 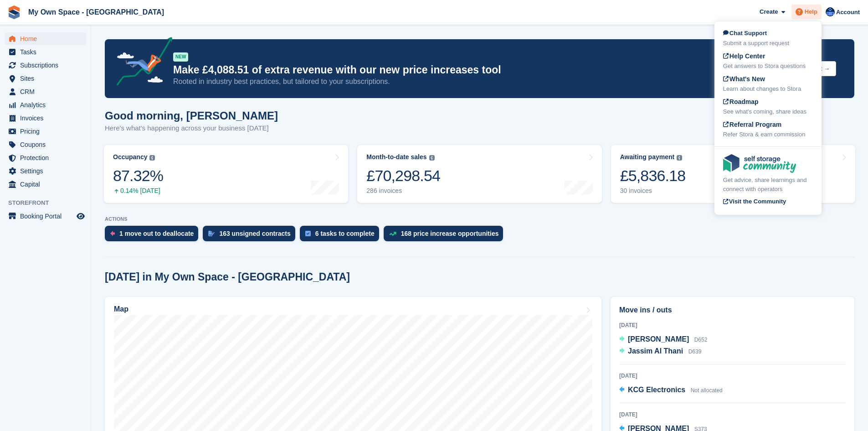 What do you see at coordinates (48, 52) in the screenshot?
I see `span: Tasks` at bounding box center [48, 52].